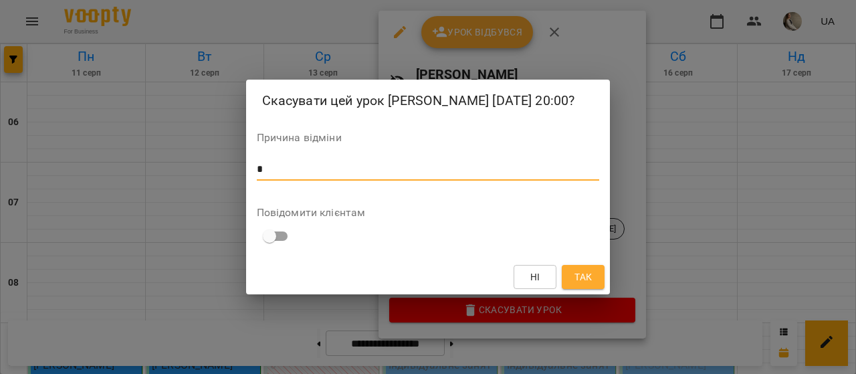  What do you see at coordinates (535, 277) in the screenshot?
I see `button: Ні` at bounding box center [535, 277].